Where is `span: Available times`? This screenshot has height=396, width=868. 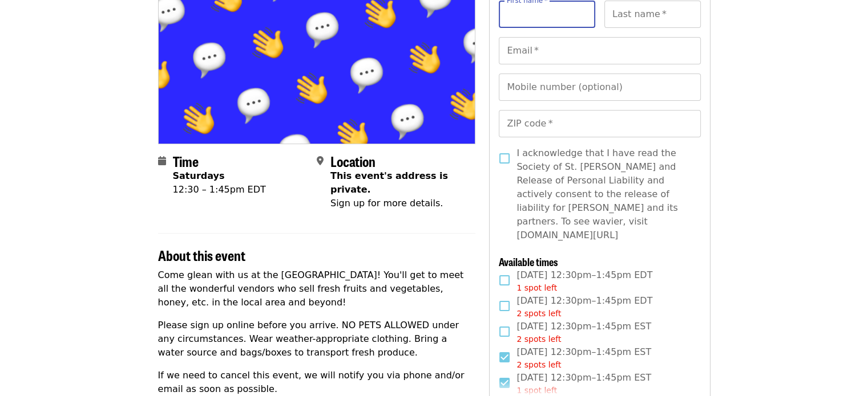 span: Available times is located at coordinates (529, 261).